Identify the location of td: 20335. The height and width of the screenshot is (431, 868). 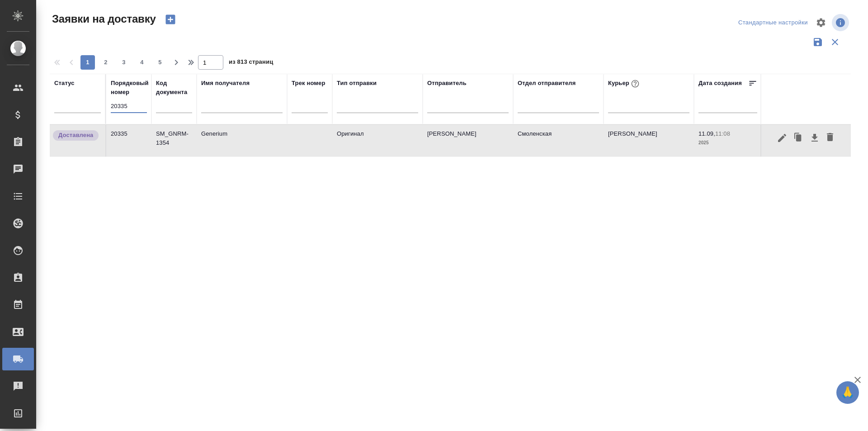
(129, 141).